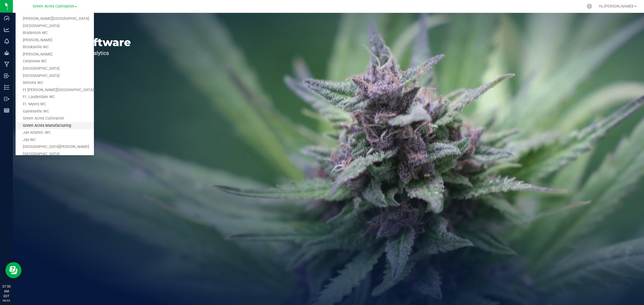 This screenshot has height=305, width=644. Describe the element at coordinates (55, 47) in the screenshot. I see `a: Brooksville WC` at that location.